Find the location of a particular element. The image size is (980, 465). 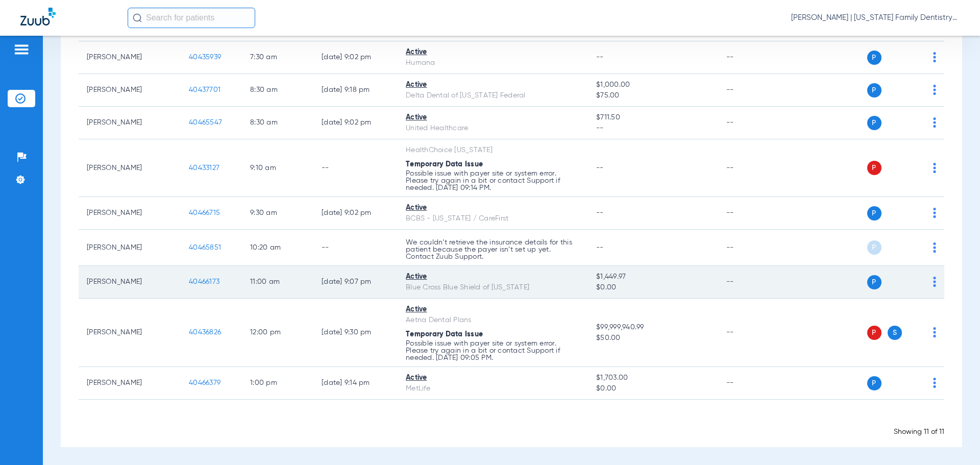

span: 40435939 is located at coordinates (205, 57).